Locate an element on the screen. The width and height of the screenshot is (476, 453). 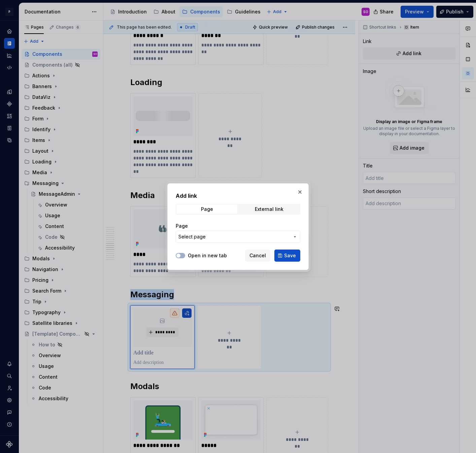
span: Select page is located at coordinates (192, 237).